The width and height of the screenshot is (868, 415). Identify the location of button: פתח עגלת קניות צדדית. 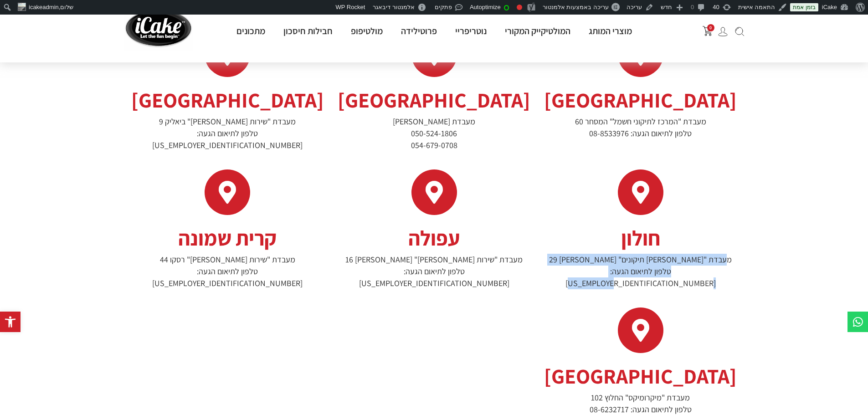
(708, 31).